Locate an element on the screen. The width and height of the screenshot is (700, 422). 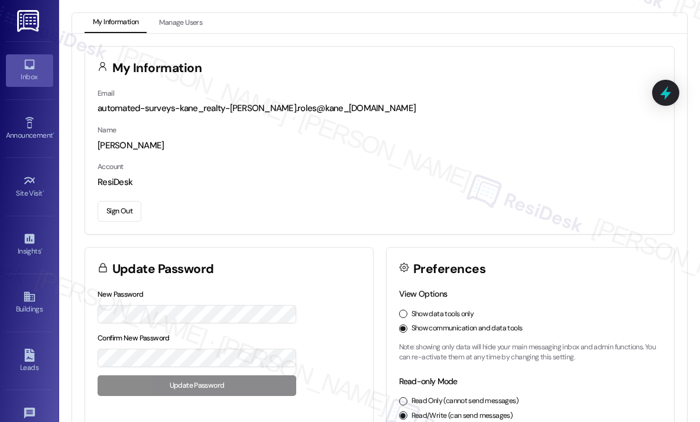
label: Read/Write (can send messages) is located at coordinates (463, 416).